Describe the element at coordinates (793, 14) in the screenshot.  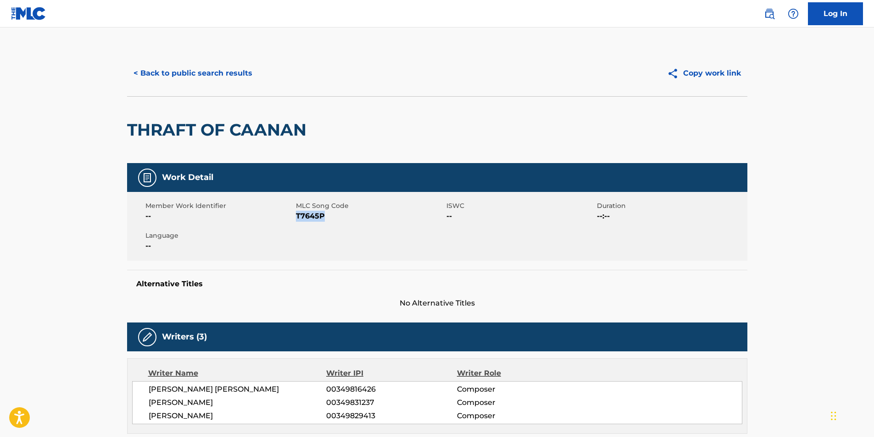
I see `div: Help` at that location.